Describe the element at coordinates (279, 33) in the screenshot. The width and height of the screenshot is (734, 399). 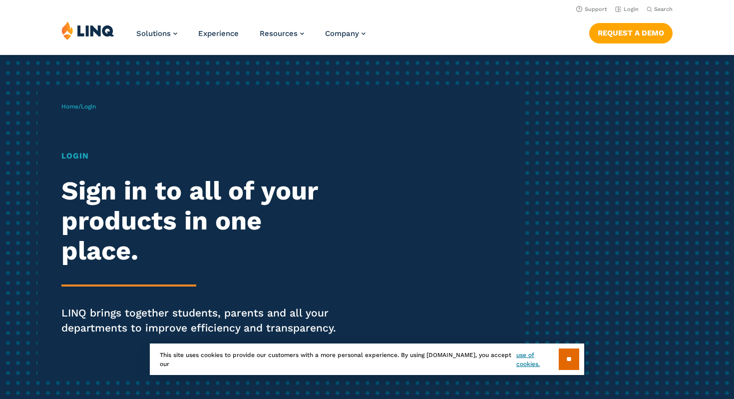
I see `span: Resources` at that location.